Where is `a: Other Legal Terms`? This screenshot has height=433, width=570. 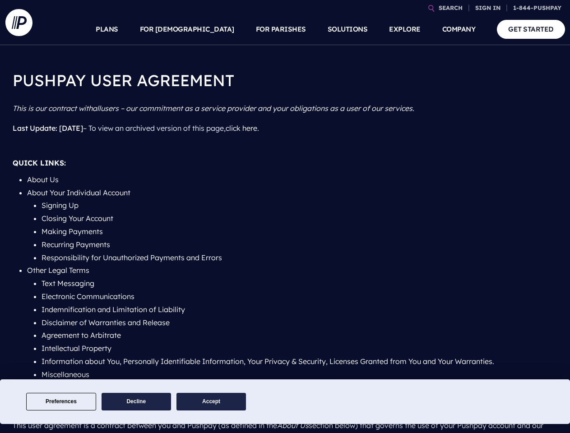 a: Other Legal Terms is located at coordinates (58, 270).